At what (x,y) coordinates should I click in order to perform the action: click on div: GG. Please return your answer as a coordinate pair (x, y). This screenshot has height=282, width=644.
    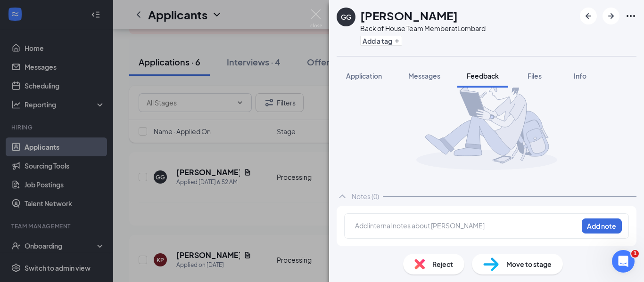
    Looking at the image, I should click on (346, 17).